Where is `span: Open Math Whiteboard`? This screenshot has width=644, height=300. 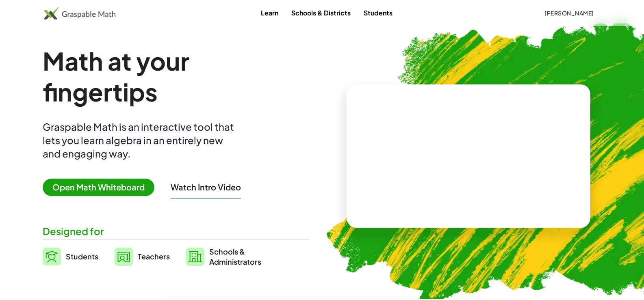 span: Open Math Whiteboard is located at coordinates (98, 187).